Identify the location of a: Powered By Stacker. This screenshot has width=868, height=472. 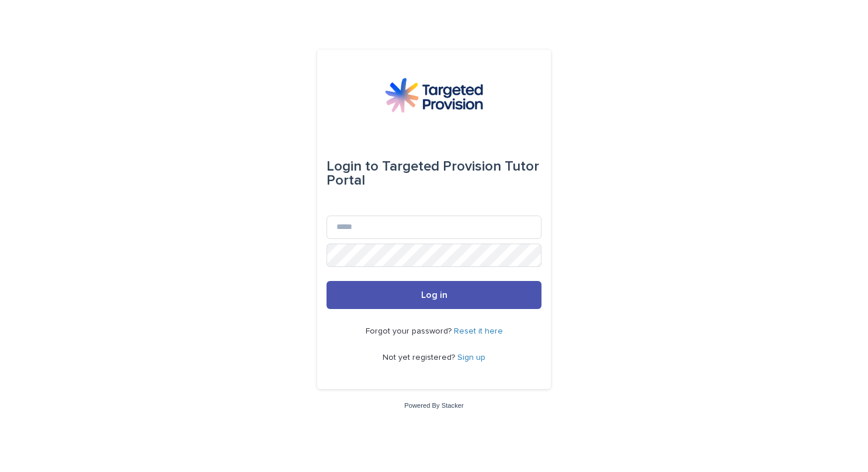
(434, 405).